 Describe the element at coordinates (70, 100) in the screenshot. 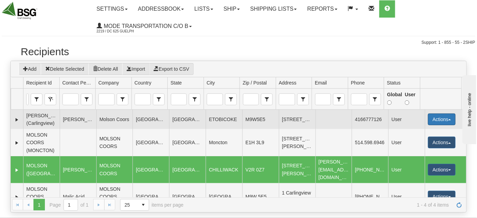

I see `input: Contact Person` at that location.